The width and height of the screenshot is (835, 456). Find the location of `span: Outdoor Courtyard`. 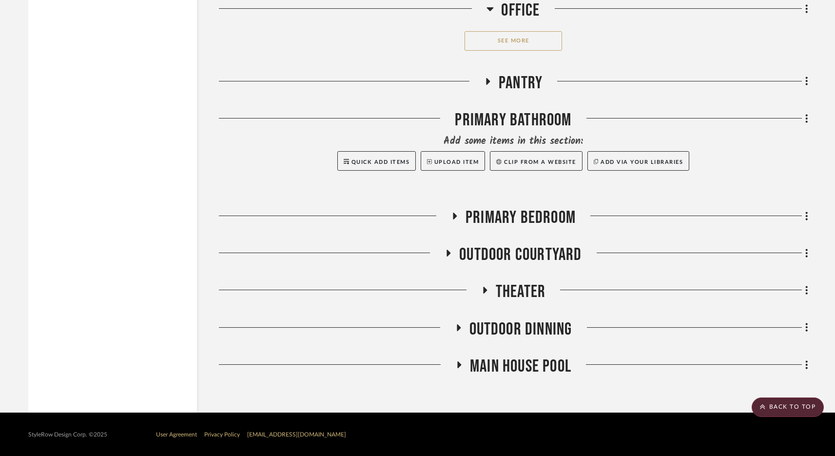

span: Outdoor Courtyard is located at coordinates (520, 254).